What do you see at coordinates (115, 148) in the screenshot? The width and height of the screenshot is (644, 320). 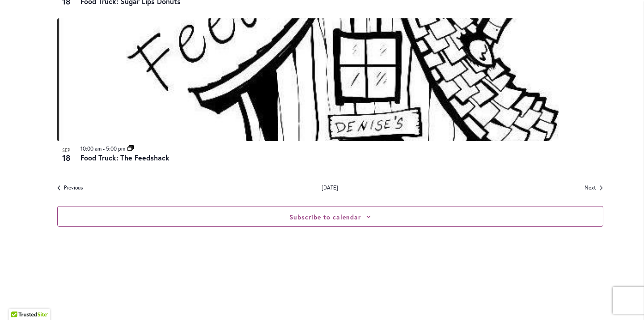 I see `time: 5:00 pm` at bounding box center [115, 148].